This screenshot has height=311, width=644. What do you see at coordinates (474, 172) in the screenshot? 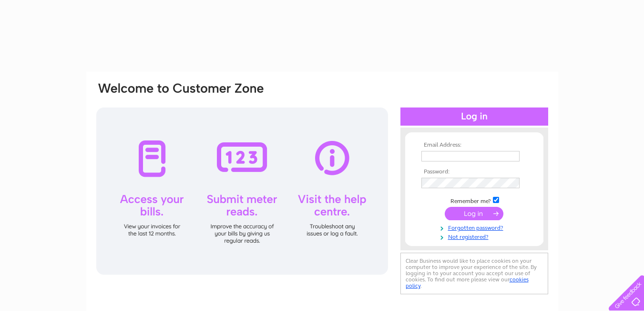
I see `th: Password:` at bounding box center [474, 172].